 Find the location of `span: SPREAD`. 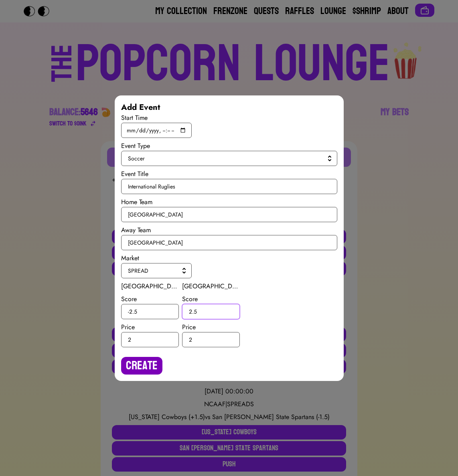

span: SPREAD is located at coordinates (155, 271).